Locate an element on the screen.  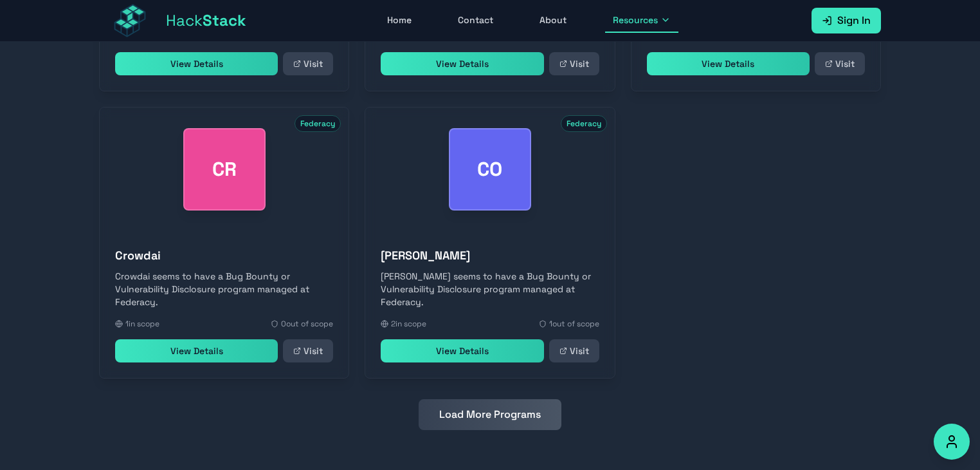
span: Sign In is located at coordinates (854, 21).